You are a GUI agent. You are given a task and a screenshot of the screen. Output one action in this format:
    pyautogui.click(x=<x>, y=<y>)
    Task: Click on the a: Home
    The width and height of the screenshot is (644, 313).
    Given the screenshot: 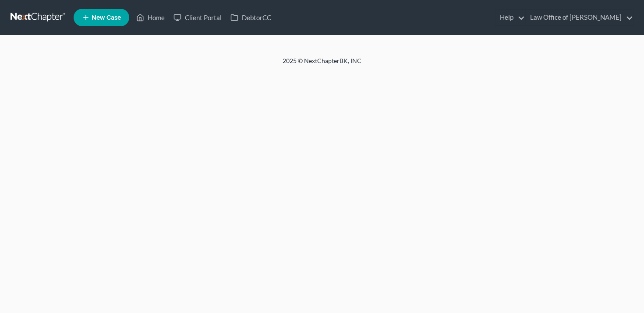 What is the action you would take?
    pyautogui.click(x=150, y=18)
    